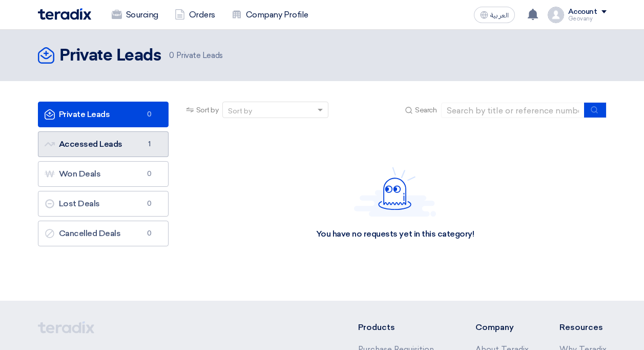 The height and width of the screenshot is (350, 644). I want to click on img: profile_test.png, so click(556, 15).